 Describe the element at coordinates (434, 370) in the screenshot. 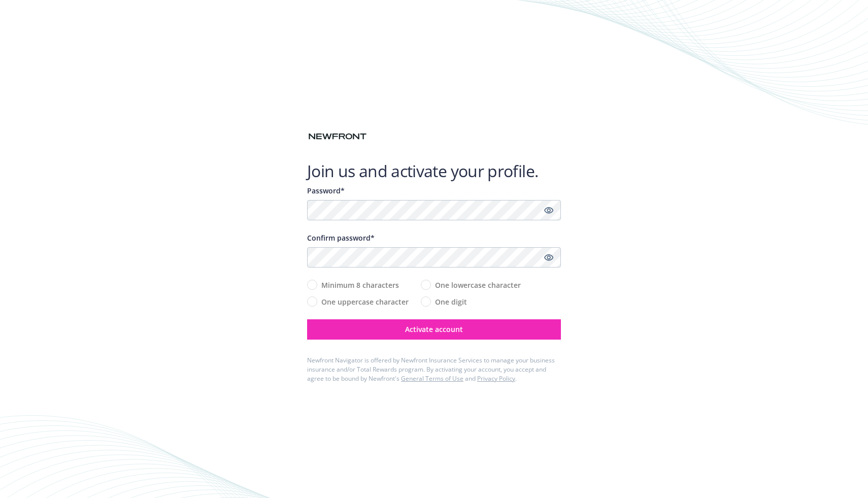

I see `div: Newfront Navigator is offered by Newfront Insurance Services to manage your business insurance an...` at that location.